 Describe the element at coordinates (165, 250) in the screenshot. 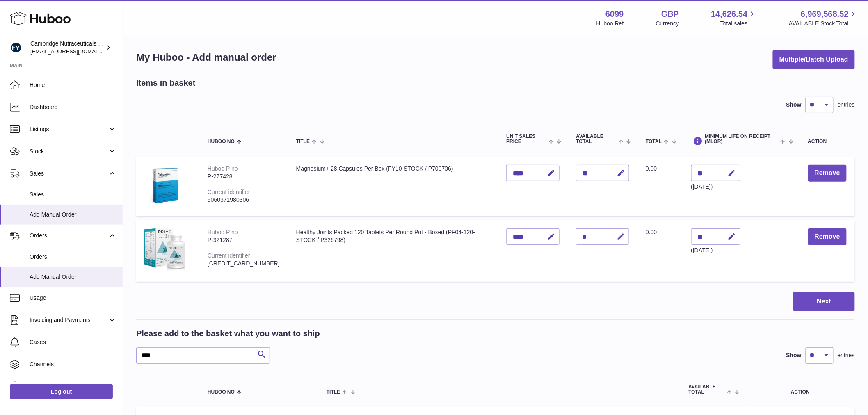

I see `img: Healthy Joints Packed 120 Tablets Per Round Pot - Boxed (PF04-120-STOCK / P326798)` at that location.